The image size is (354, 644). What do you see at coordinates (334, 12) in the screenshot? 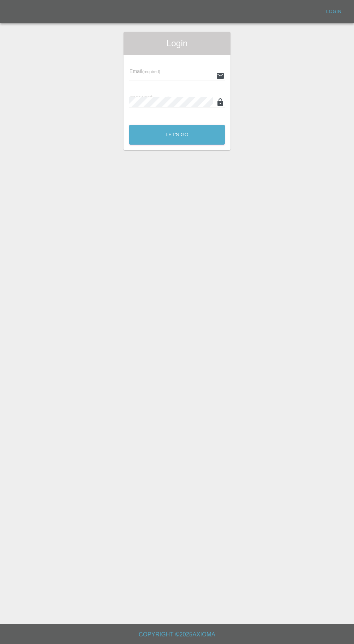
I see `a: Login` at bounding box center [334, 12].